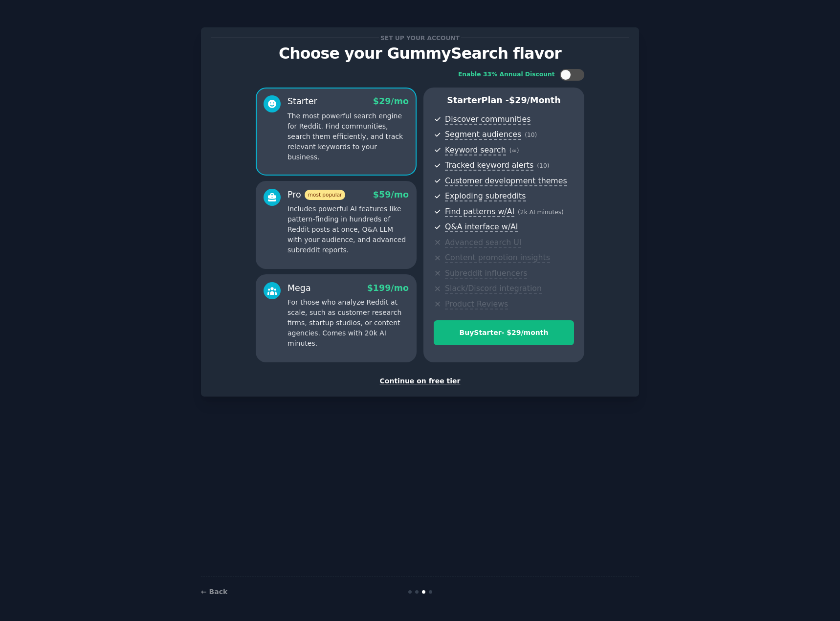  Describe the element at coordinates (420, 381) in the screenshot. I see `div: Continue on free tier` at that location.